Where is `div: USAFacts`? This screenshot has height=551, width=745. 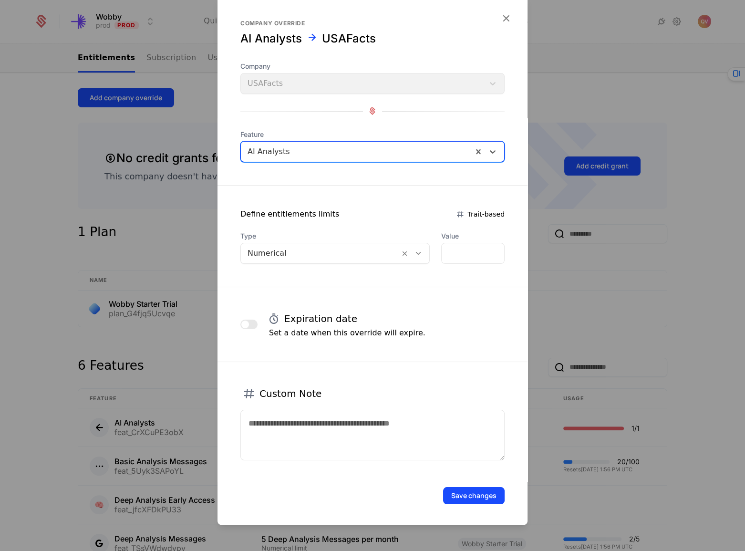
div: USAFacts is located at coordinates (349, 39).